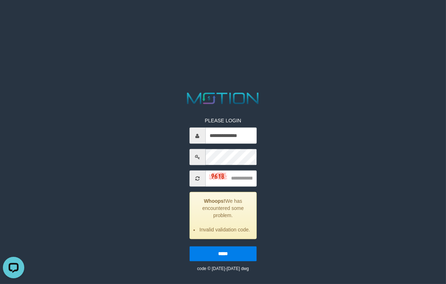 The height and width of the screenshot is (284, 446). I want to click on p: PLEASE LOGIN, so click(223, 120).